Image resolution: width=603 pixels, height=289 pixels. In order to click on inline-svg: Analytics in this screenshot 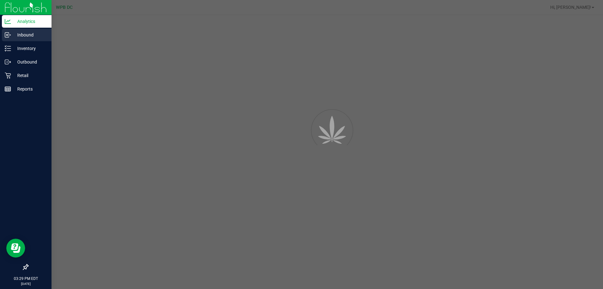, I will do `click(8, 21)`.